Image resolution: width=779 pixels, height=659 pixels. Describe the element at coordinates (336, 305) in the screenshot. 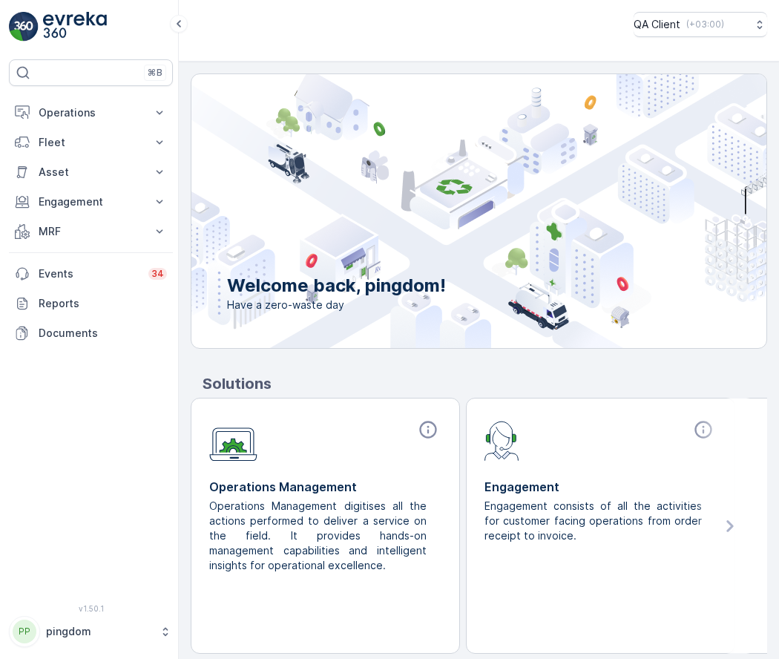

I see `span: Have a zero-waste day` at that location.